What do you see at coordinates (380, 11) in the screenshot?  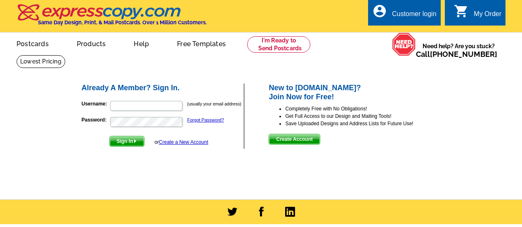 I see `i: account_circle` at bounding box center [380, 11].